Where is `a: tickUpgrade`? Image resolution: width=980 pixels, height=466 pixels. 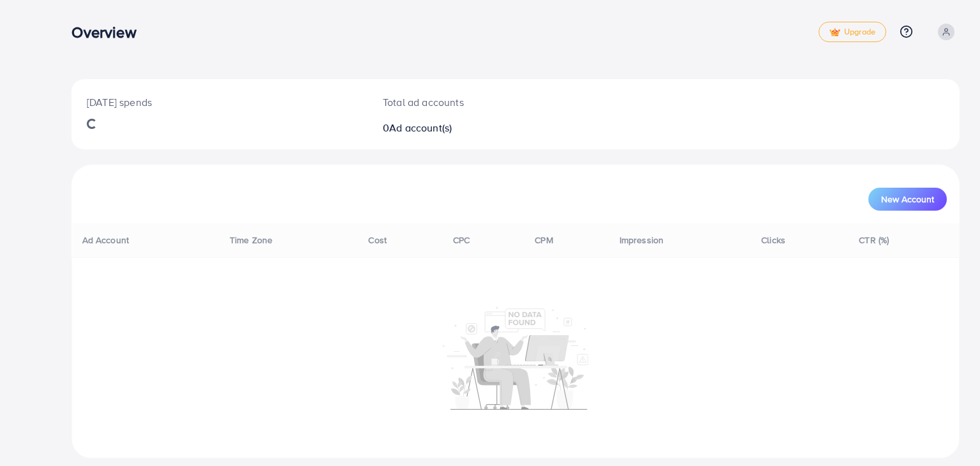 a: tickUpgrade is located at coordinates (852, 32).